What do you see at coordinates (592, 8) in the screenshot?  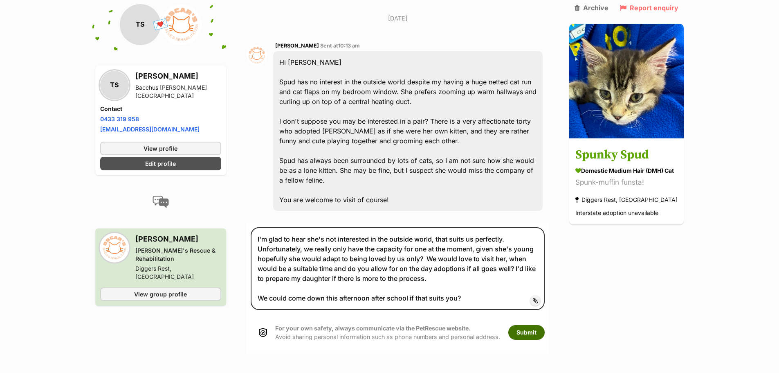 I see `a: Archive` at bounding box center [592, 8].